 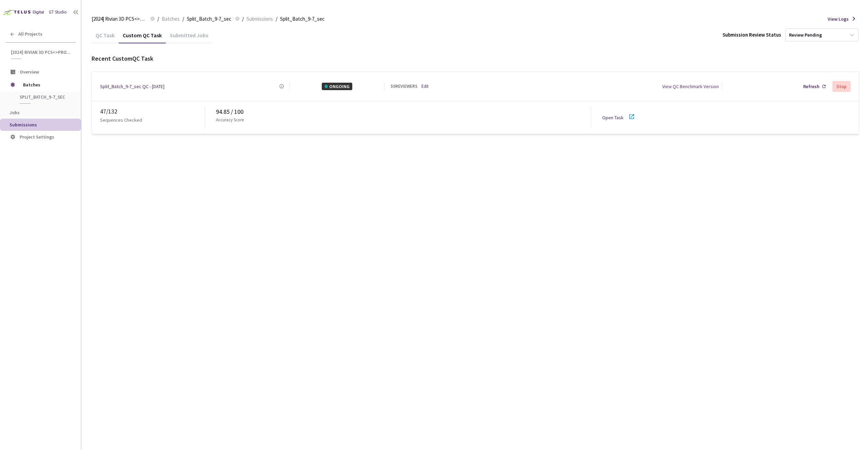 I want to click on div: Recent Custom QC Task, so click(x=475, y=59).